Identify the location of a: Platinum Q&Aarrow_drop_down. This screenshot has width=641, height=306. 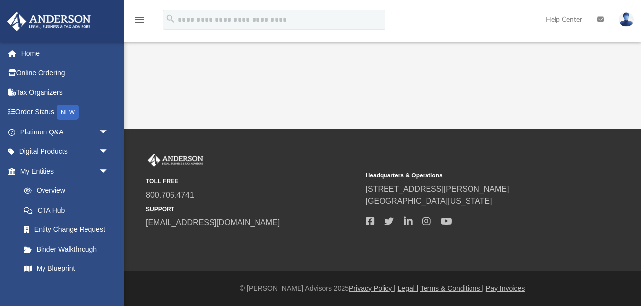
(65, 132).